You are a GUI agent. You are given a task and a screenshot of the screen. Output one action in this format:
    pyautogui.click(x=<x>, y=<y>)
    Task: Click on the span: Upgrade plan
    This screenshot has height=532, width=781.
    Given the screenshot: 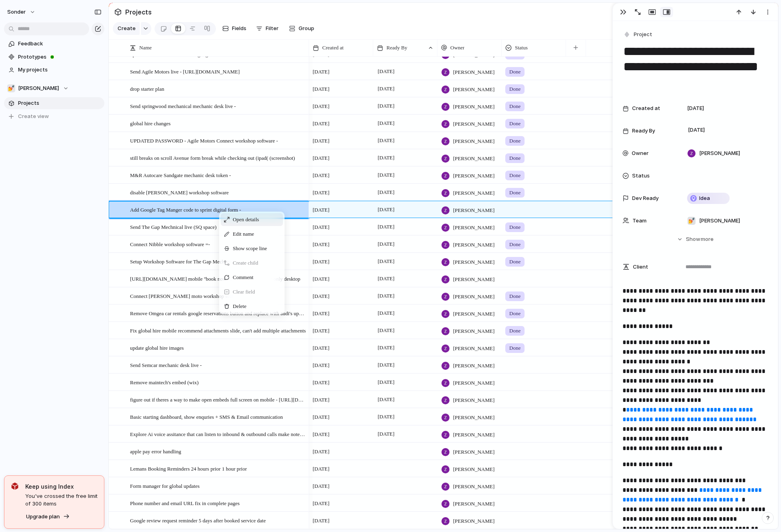 What is the action you would take?
    pyautogui.click(x=43, y=517)
    